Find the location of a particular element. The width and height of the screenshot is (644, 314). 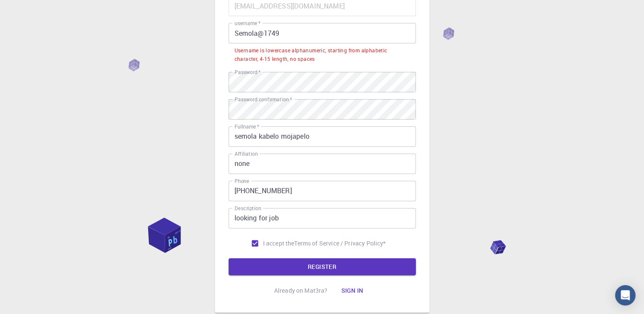

label: Affiliation is located at coordinates (246, 154).